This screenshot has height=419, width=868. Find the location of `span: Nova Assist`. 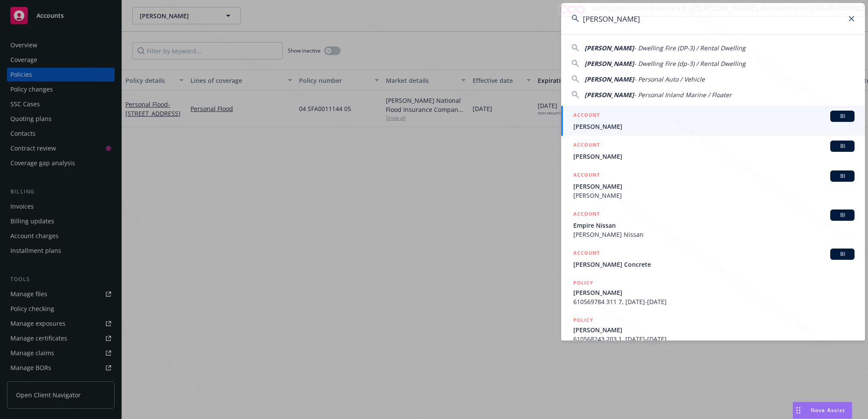

span: Nova Assist is located at coordinates (827, 410).